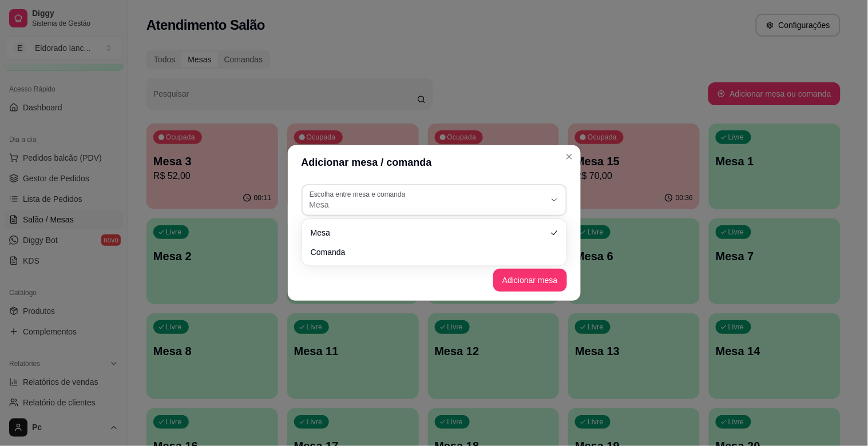 The width and height of the screenshot is (868, 446). I want to click on button: Close, so click(569, 157).